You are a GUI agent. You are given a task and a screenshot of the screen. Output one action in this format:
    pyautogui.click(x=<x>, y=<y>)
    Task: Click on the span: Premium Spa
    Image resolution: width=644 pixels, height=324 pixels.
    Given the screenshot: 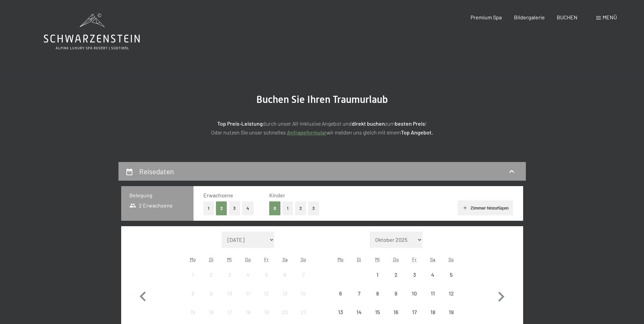 What is the action you would take?
    pyautogui.click(x=486, y=17)
    